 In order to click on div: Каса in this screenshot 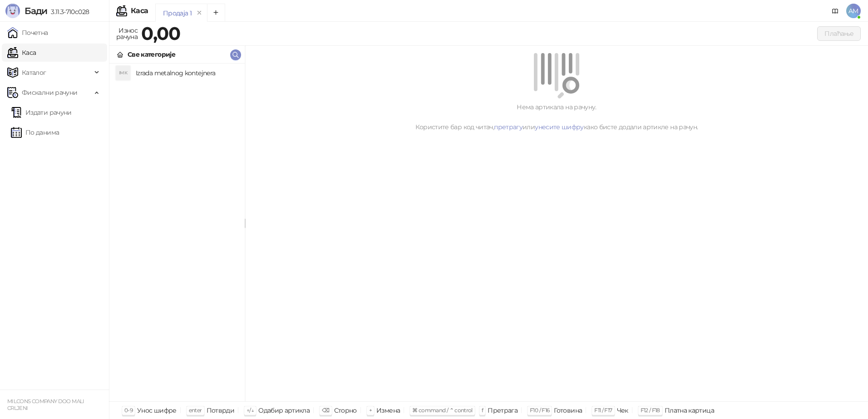, I will do `click(140, 11)`.